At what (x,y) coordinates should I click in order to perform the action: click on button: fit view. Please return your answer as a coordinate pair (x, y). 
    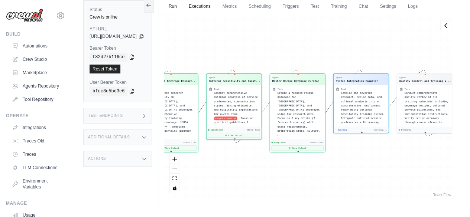
    Looking at the image, I should click on (175, 179).